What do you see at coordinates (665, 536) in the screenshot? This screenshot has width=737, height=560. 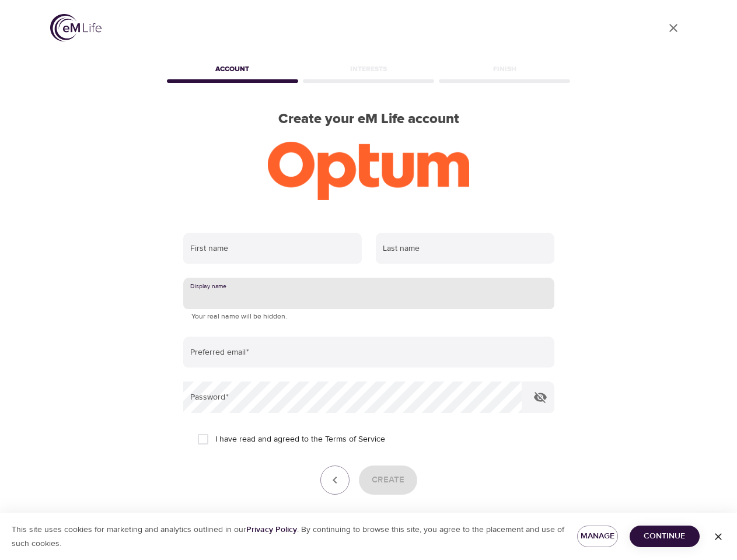 I see `button: Continue` at bounding box center [665, 536].